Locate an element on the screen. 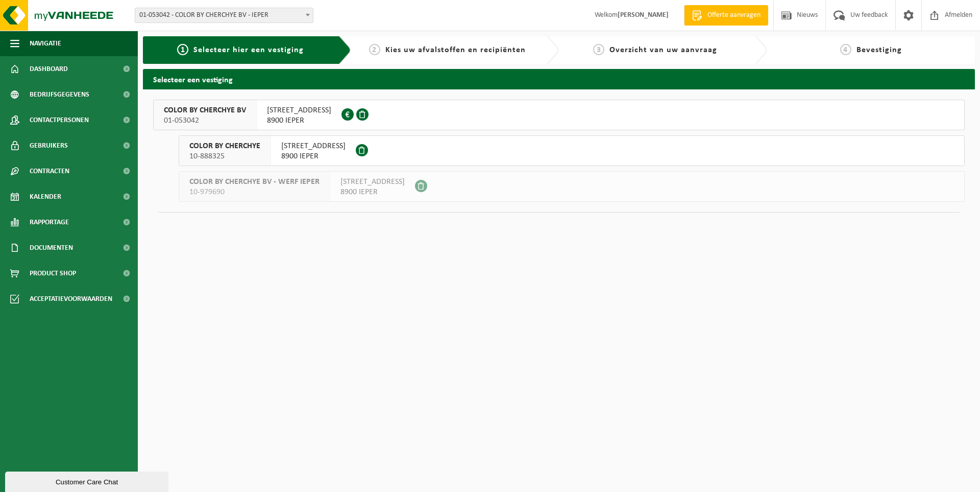 This screenshot has height=492, width=980. span: COLOR BY CHERCHYE BV is located at coordinates (205, 110).